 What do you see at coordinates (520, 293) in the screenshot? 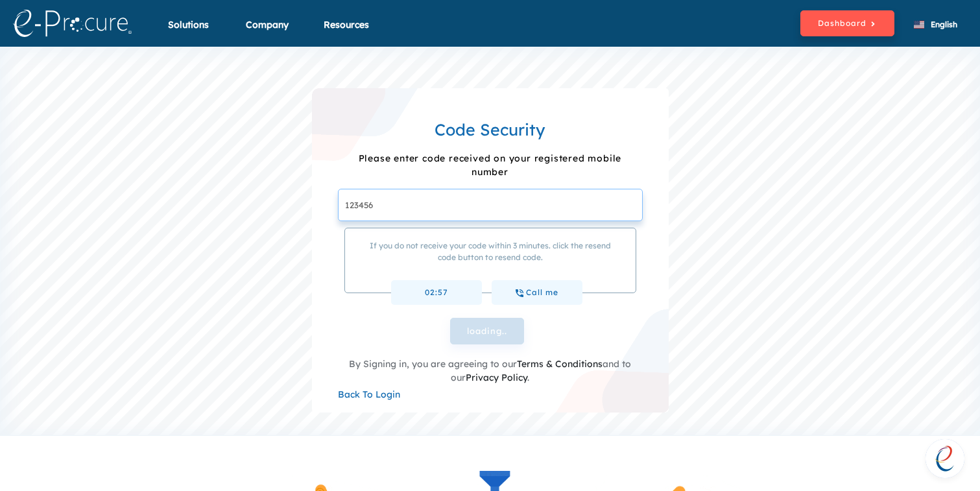
I see `img: phone` at bounding box center [520, 293].